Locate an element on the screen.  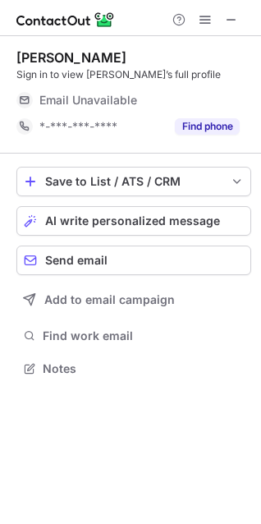
button: Notes is located at coordinates (134, 369).